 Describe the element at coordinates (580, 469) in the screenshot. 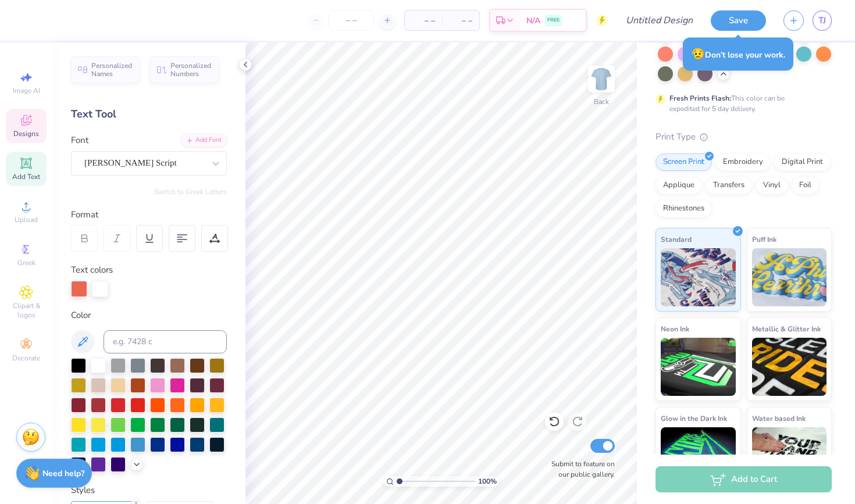

I see `label: Submit to feature on our public gallery.` at that location.